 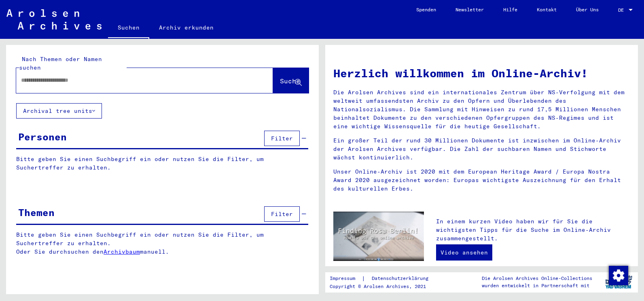 What do you see at coordinates (129, 28) in the screenshot?
I see `a: Suchen` at bounding box center [129, 28].